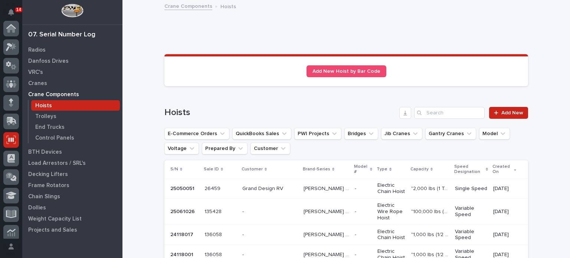 This screenshot has width=570, height=258. What do you see at coordinates (402, 134) in the screenshot?
I see `button: Jib Cranes` at bounding box center [402, 134].